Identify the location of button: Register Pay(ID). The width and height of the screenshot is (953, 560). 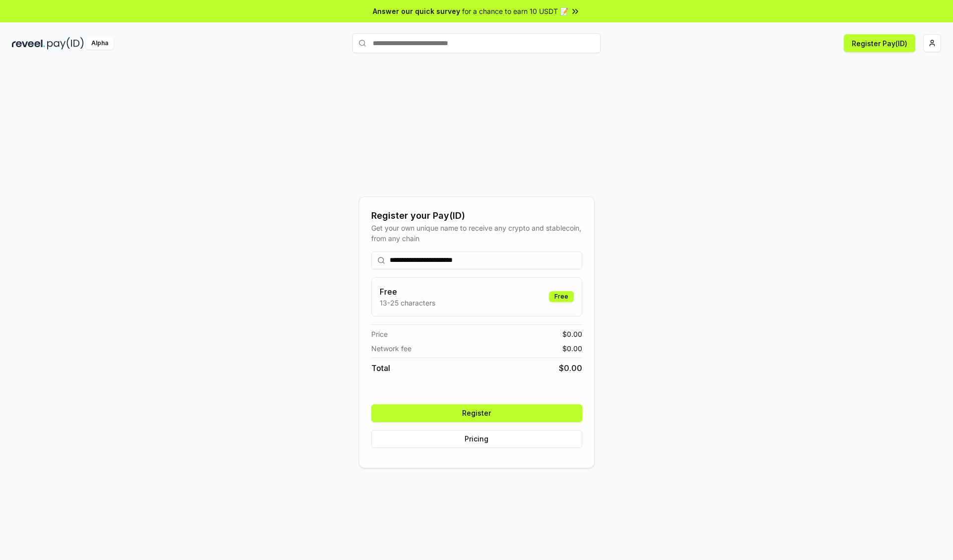
(879, 43).